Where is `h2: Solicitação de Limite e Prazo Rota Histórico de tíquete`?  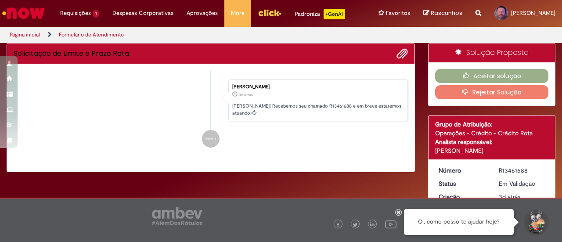
h2: Solicitação de Limite e Prazo Rota Histórico de tíquete is located at coordinates (71, 54).